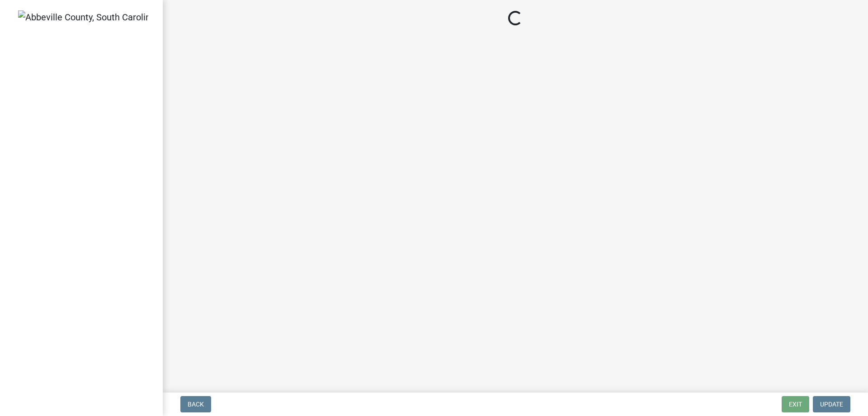  I want to click on span: Update, so click(831, 404).